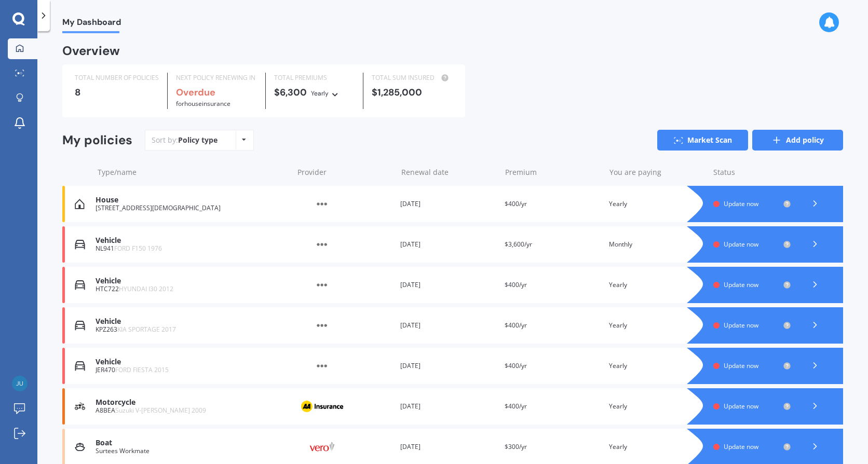  I want to click on div: NEXT POLICY RENEWING IN, so click(216, 78).